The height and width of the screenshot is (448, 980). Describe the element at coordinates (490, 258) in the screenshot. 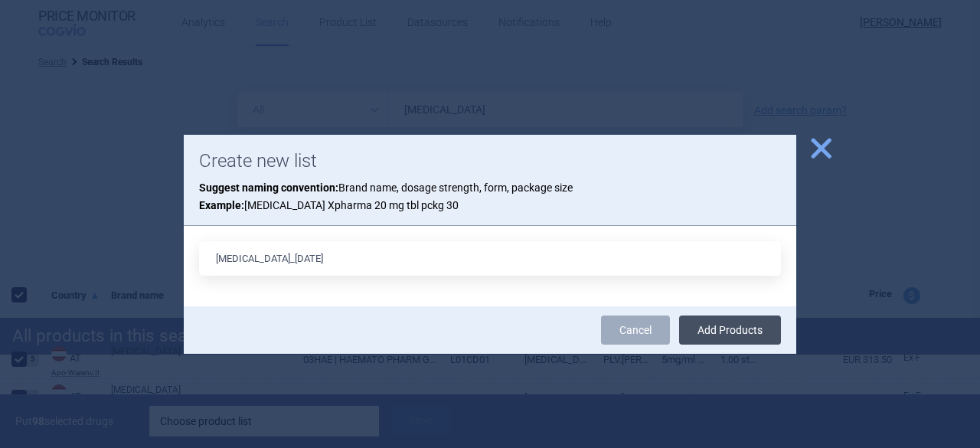

I see `input: List name` at that location.